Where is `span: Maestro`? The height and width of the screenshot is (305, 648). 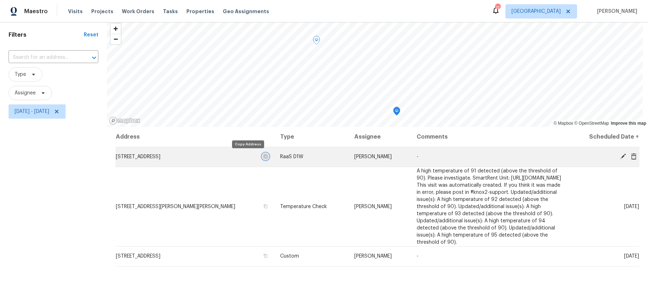
span: Maestro is located at coordinates (36, 11).